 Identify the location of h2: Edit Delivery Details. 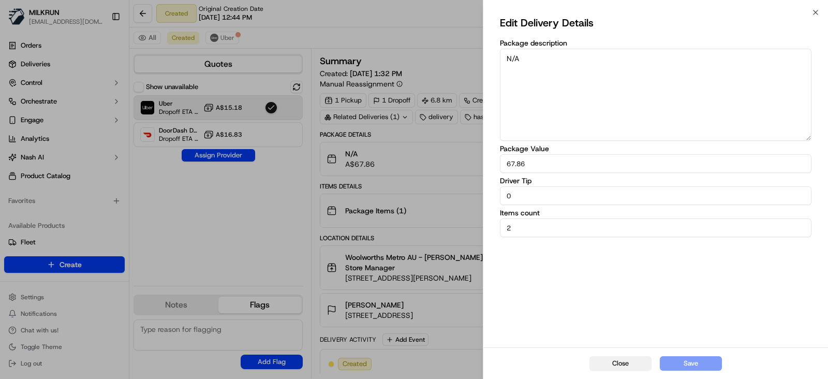
(547, 23).